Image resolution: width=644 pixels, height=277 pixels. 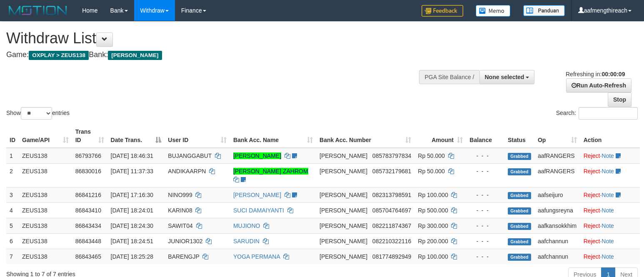 I want to click on span: None selected, so click(x=504, y=77).